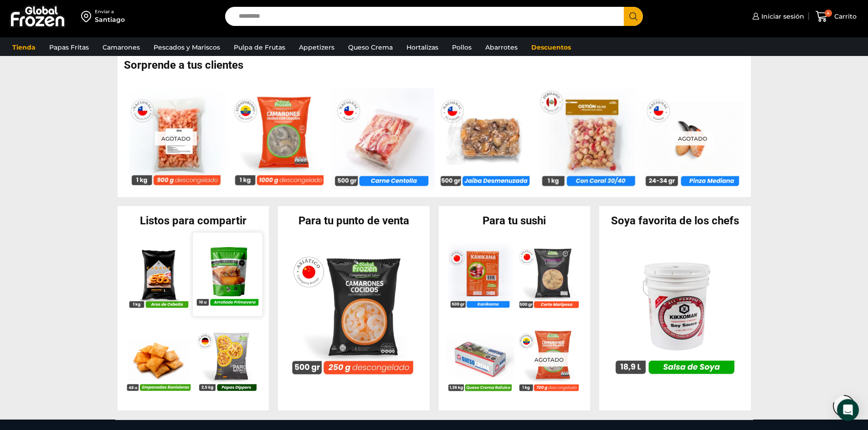 Image resolution: width=868 pixels, height=430 pixels. What do you see at coordinates (259, 47) in the screenshot?
I see `a: Pulpa de Frutas` at bounding box center [259, 47].